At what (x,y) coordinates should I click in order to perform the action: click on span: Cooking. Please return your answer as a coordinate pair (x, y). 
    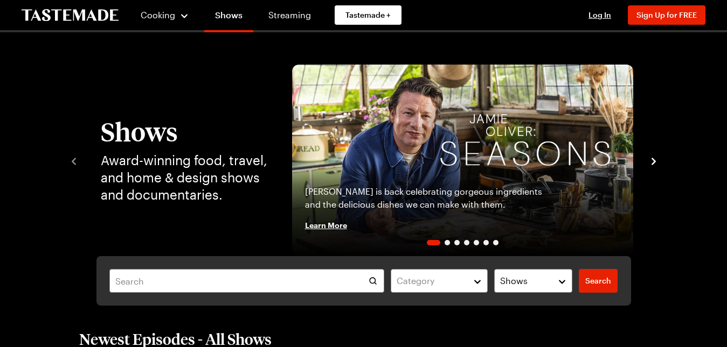
    Looking at the image, I should click on (158, 15).